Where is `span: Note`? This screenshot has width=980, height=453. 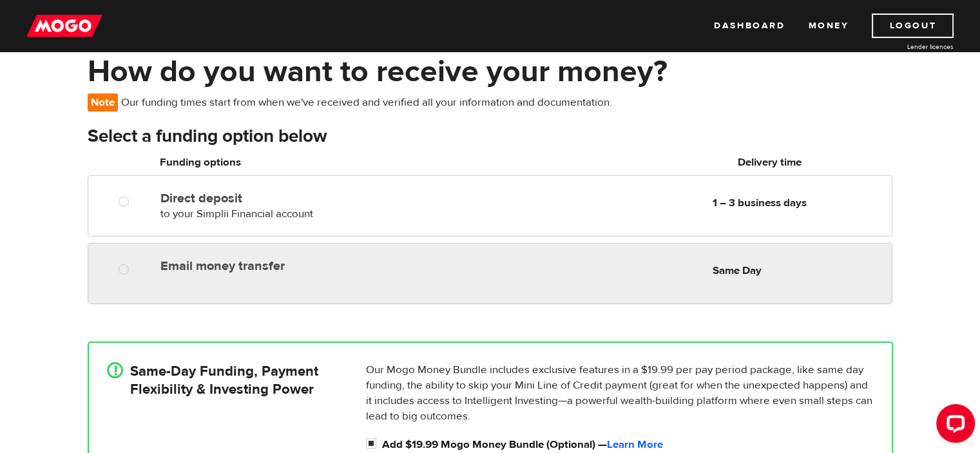 span: Note is located at coordinates (103, 103).